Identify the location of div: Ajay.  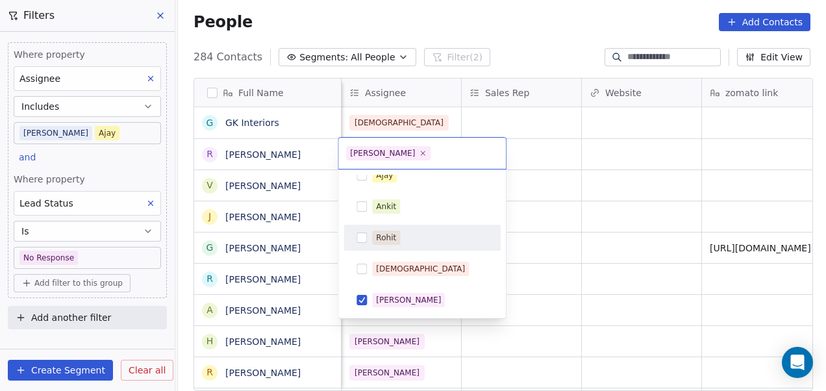
(384, 175).